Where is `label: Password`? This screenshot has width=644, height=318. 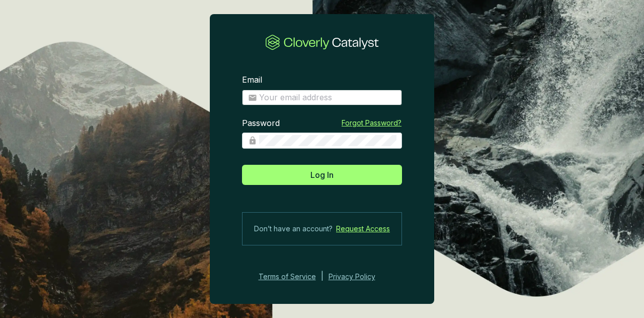
label: Password is located at coordinates (261, 123).